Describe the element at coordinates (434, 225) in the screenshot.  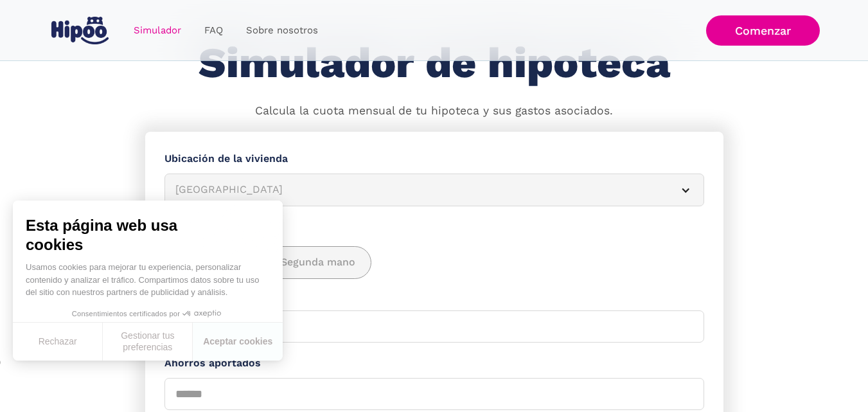
I see `label: Tipo de vivienda` at that location.